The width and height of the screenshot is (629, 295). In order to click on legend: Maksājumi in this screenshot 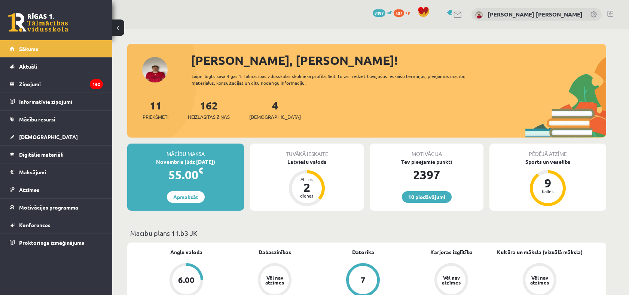, I will do `click(61, 172)`.